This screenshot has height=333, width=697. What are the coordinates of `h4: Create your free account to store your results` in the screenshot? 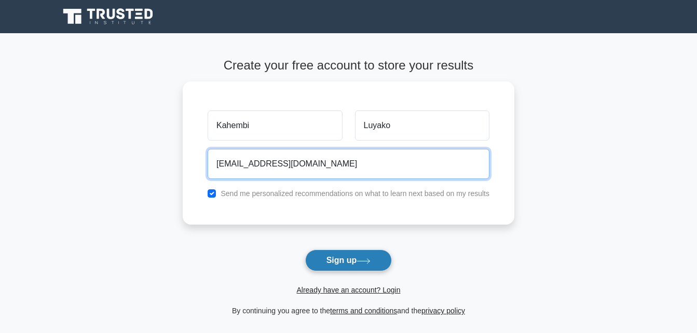 It's located at (348, 65).